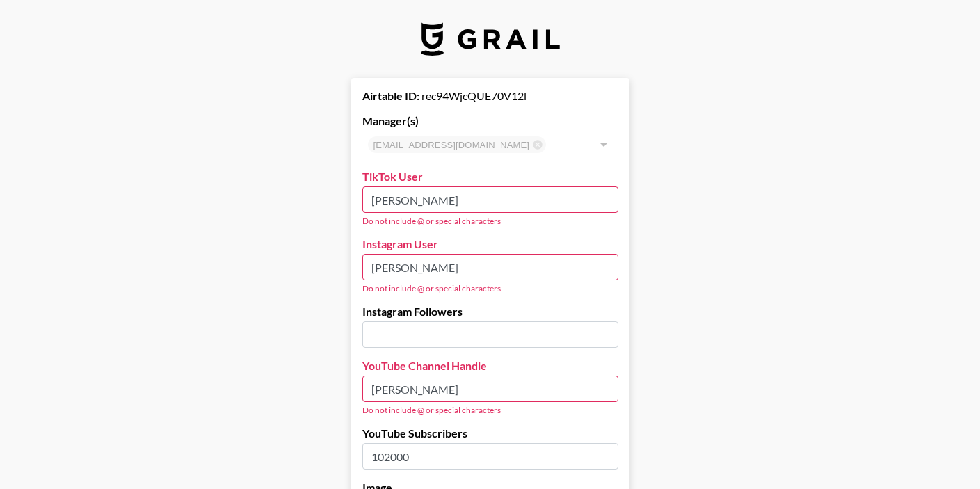  What do you see at coordinates (490, 244) in the screenshot?
I see `label: Instagram User` at bounding box center [490, 244].